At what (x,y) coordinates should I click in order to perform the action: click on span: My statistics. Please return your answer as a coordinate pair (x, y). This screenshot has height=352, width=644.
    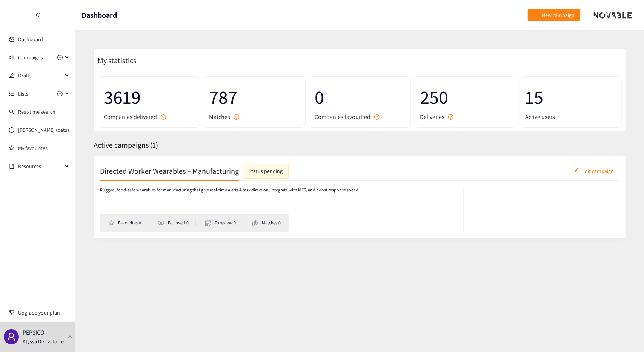
    Looking at the image, I should click on (115, 60).